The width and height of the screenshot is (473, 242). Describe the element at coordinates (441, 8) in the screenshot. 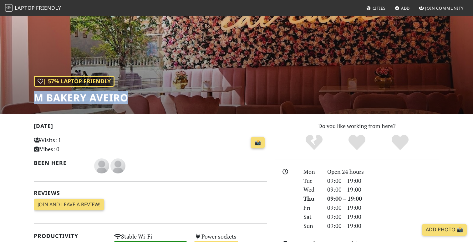

I see `a: Join Community` at that location.